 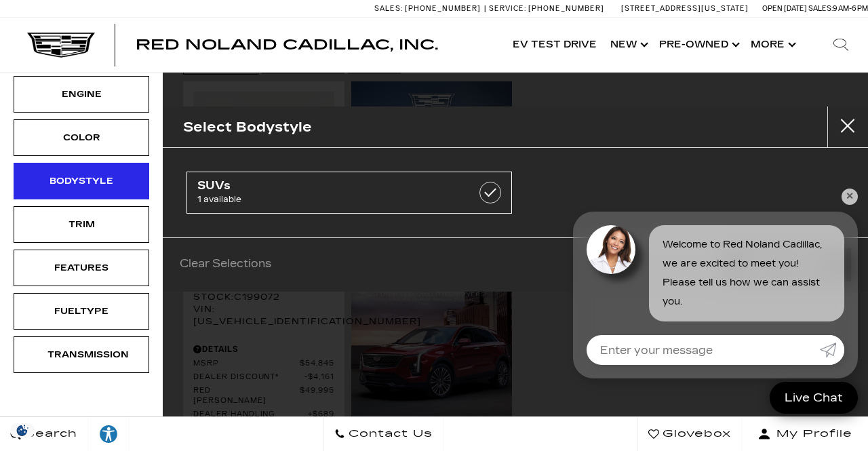 I want to click on div: FeaturesFeatures, so click(x=81, y=268).